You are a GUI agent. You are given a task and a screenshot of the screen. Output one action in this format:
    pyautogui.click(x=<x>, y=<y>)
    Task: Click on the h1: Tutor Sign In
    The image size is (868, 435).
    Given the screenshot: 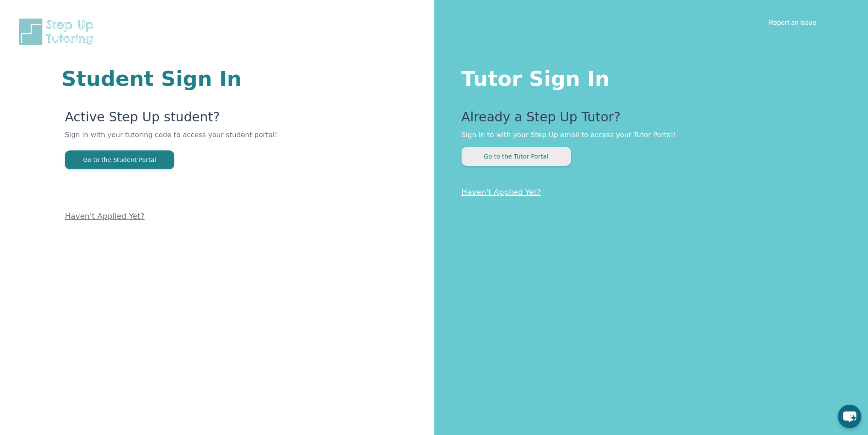 What is the action you would take?
    pyautogui.click(x=648, y=77)
    